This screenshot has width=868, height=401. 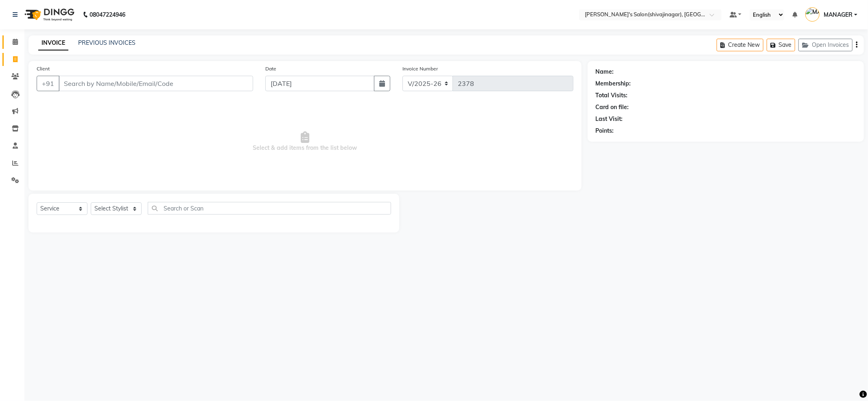 What do you see at coordinates (605, 130) in the screenshot?
I see `div: Points:` at bounding box center [605, 130].